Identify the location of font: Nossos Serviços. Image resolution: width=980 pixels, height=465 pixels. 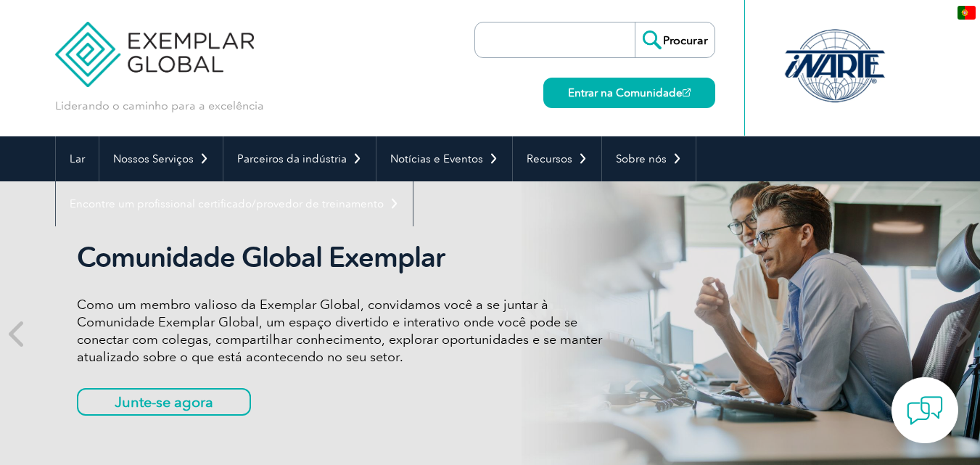
(153, 159).